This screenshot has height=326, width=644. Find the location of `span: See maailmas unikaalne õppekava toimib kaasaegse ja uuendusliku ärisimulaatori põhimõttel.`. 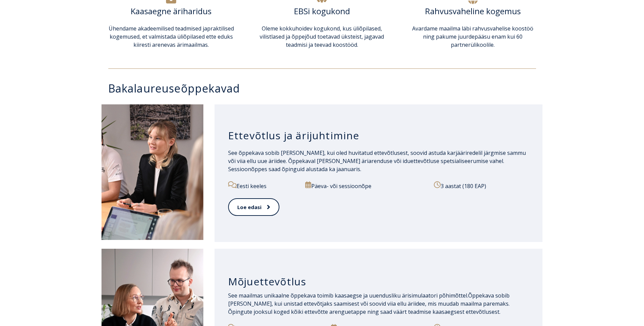

span: See maailmas unikaalne õppekava toimib kaasaegse ja uuendusliku ärisimulaatori põhimõttel. is located at coordinates (348, 296).